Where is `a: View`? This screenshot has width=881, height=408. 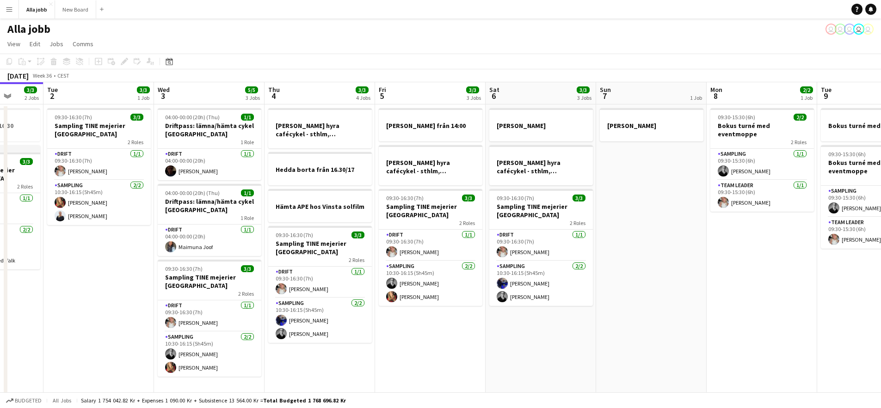
a: View is located at coordinates (14, 44).